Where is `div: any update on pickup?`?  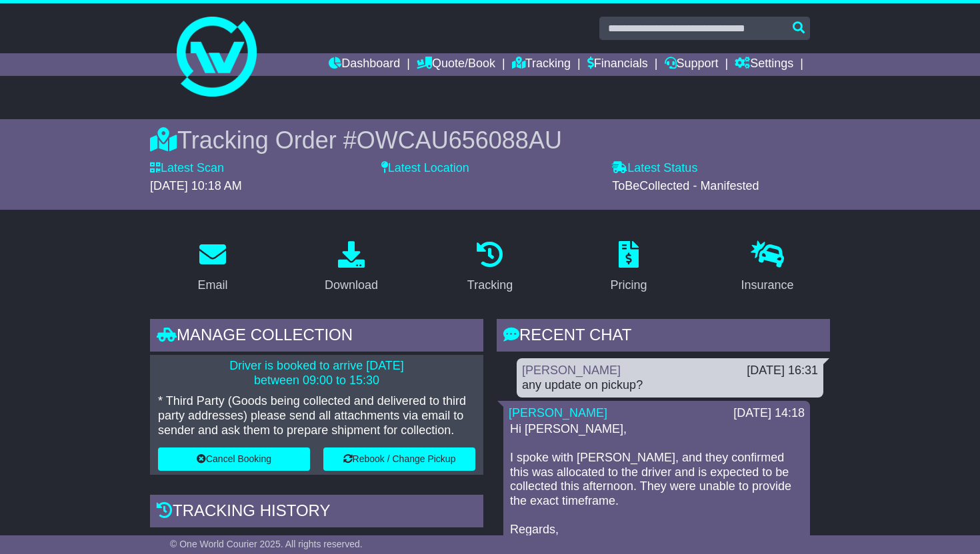
div: any update on pickup? is located at coordinates (670, 385).